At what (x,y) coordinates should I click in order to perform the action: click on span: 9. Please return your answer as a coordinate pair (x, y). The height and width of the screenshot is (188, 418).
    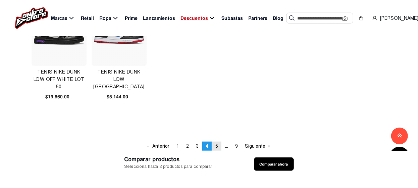
    Looking at the image, I should click on (237, 146).